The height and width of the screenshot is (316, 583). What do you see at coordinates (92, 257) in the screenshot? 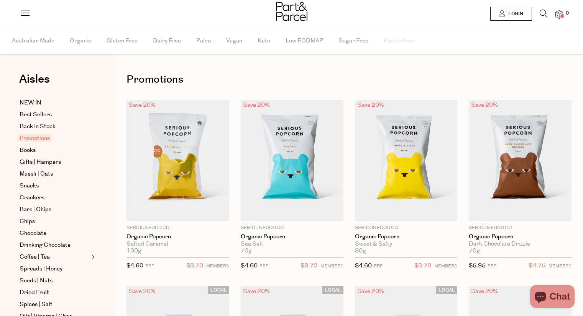
I see `button: Expand/Collapse Coffee | Tea` at bounding box center [92, 257].